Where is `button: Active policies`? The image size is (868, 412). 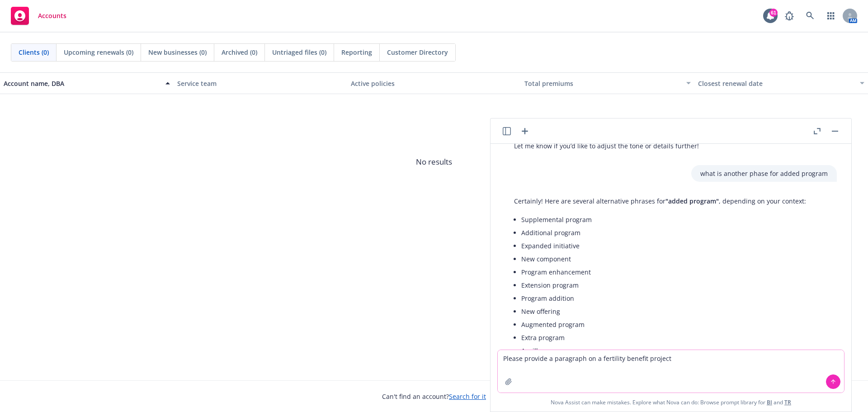
button: Active policies is located at coordinates (434, 83).